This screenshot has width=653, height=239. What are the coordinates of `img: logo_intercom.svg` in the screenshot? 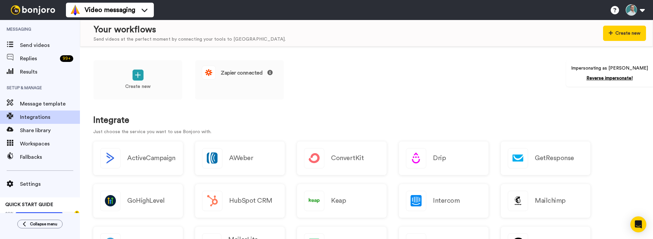 It's located at (416, 201).